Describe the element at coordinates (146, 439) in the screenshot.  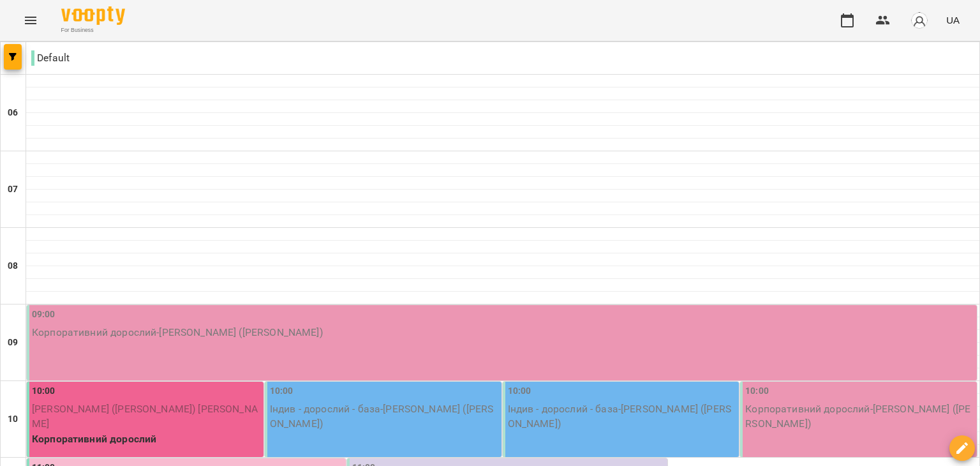
I see `p: Корпоративний дорослий` at that location.